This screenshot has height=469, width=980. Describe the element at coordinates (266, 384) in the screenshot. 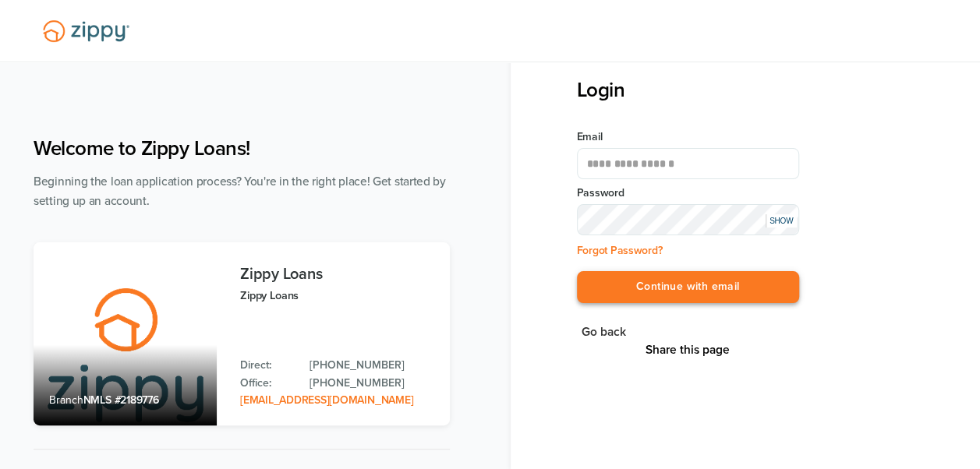

I see `p: Office:` at that location.